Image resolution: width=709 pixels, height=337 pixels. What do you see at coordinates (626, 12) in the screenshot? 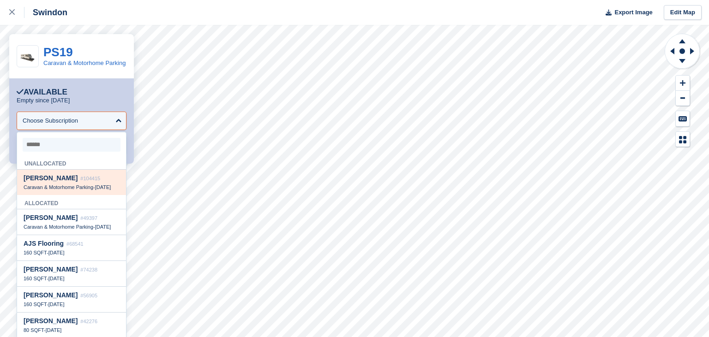
I see `button: Export Image` at bounding box center [626, 12].